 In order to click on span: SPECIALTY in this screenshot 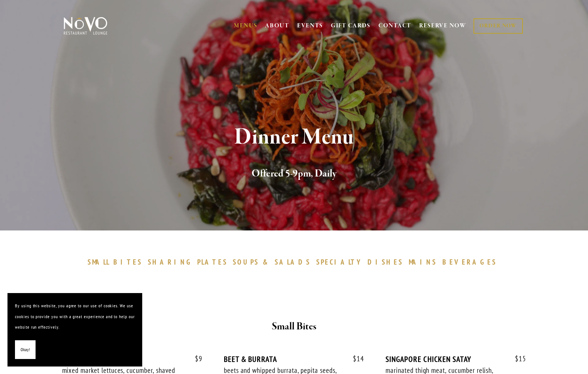, I will do `click(340, 262)`.